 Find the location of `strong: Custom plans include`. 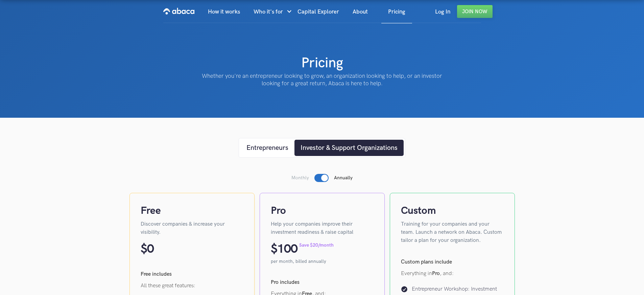

strong: Custom plans include is located at coordinates (426, 262).